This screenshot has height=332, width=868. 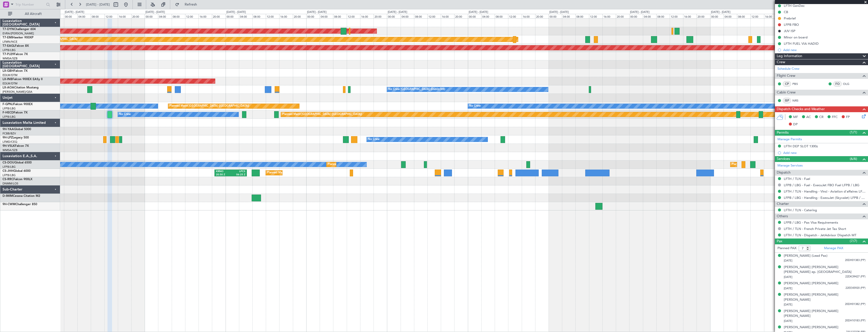 What do you see at coordinates (33, 14) in the screenshot?
I see `span: All Aircraft` at bounding box center [33, 14].